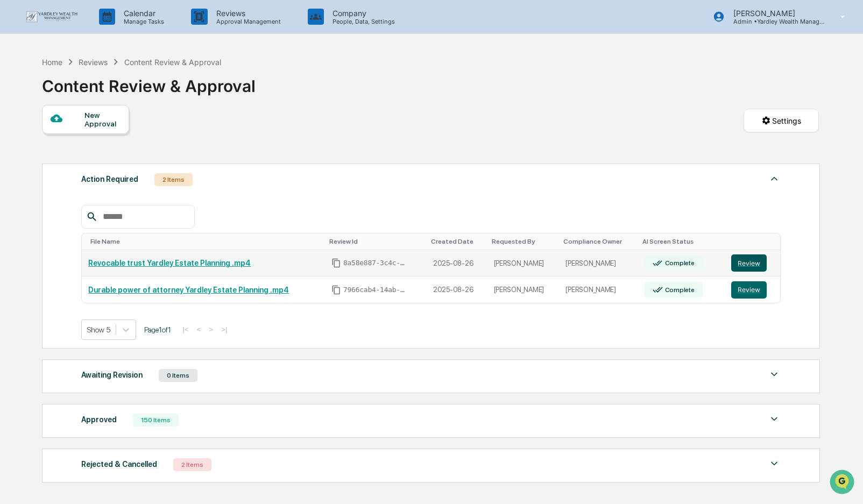  What do you see at coordinates (119, 464) in the screenshot?
I see `div: Rejected & Cancelled` at bounding box center [119, 464].